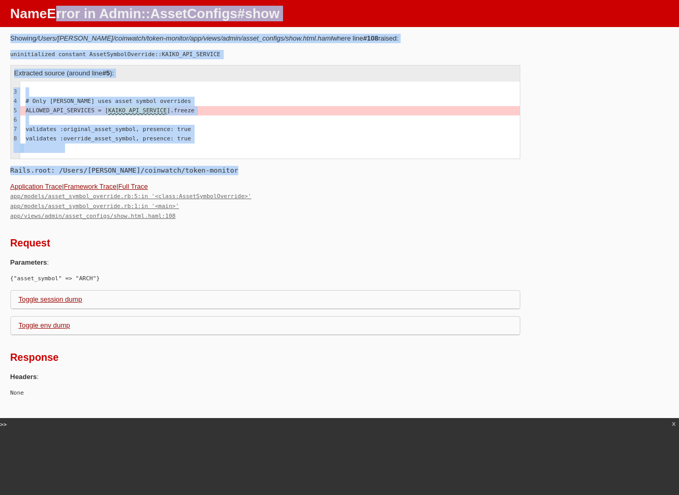  I want to click on span: 7, so click(15, 129).